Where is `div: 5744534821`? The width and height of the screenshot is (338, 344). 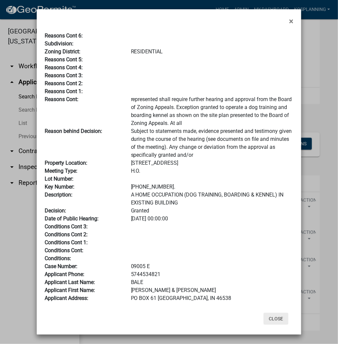
div: 5744534821 is located at coordinates (212, 274).